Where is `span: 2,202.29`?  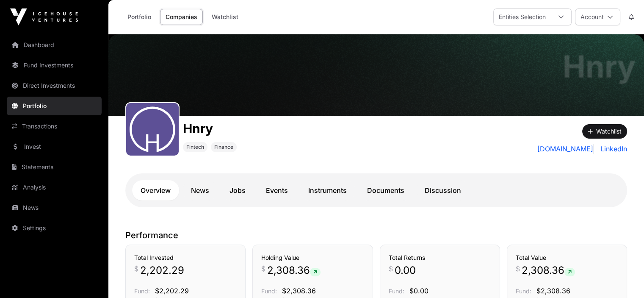 span: 2,202.29 is located at coordinates (162, 270).